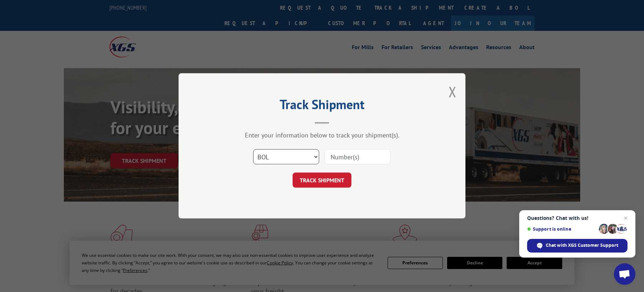 The width and height of the screenshot is (644, 292). Describe the element at coordinates (561, 228) in the screenshot. I see `span: Support is online` at that location.